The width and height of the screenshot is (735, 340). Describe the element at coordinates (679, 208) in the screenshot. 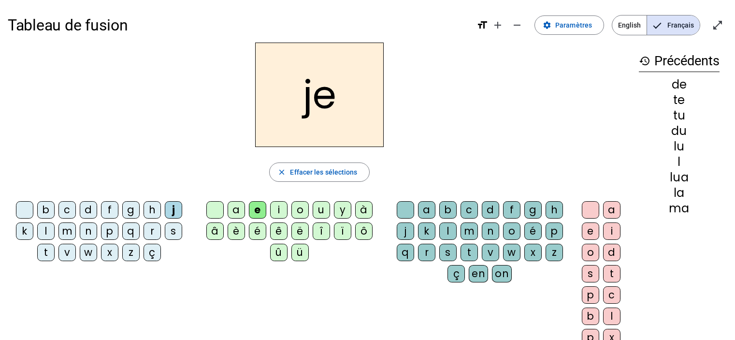

I see `div: ma` at that location.